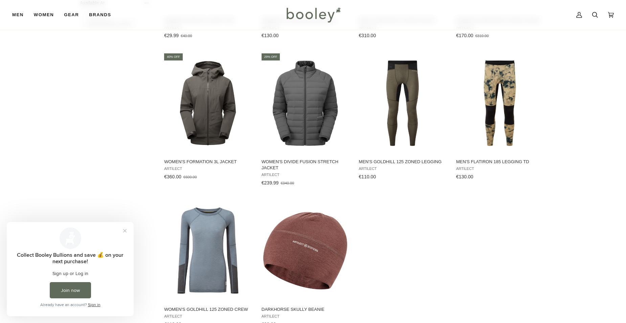 Image resolution: width=626 pixels, height=323 pixels. I want to click on a: Sign in, so click(87, 83).